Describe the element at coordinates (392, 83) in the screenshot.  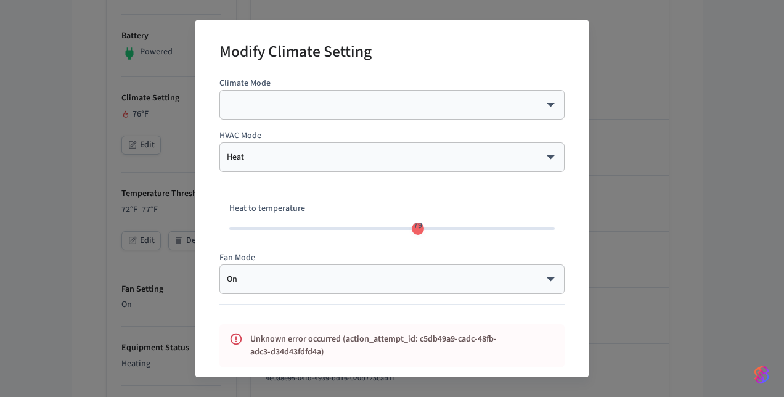
I see `p: Climate Mode` at that location.